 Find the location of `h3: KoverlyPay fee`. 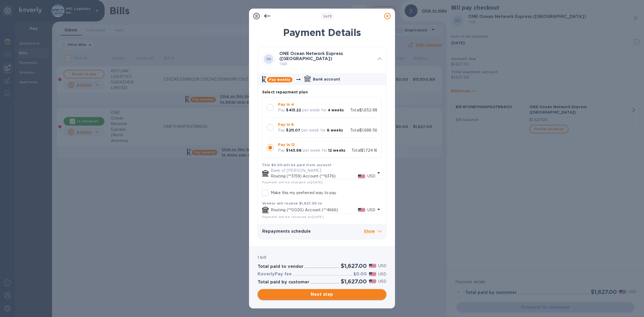

h3: KoverlyPay fee is located at coordinates (275, 274).